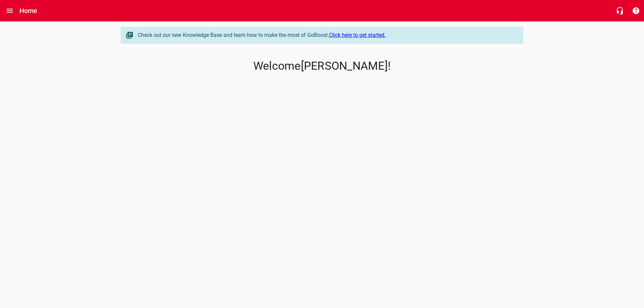 The width and height of the screenshot is (644, 308). What do you see at coordinates (620, 11) in the screenshot?
I see `button: Live Chat` at bounding box center [620, 11].